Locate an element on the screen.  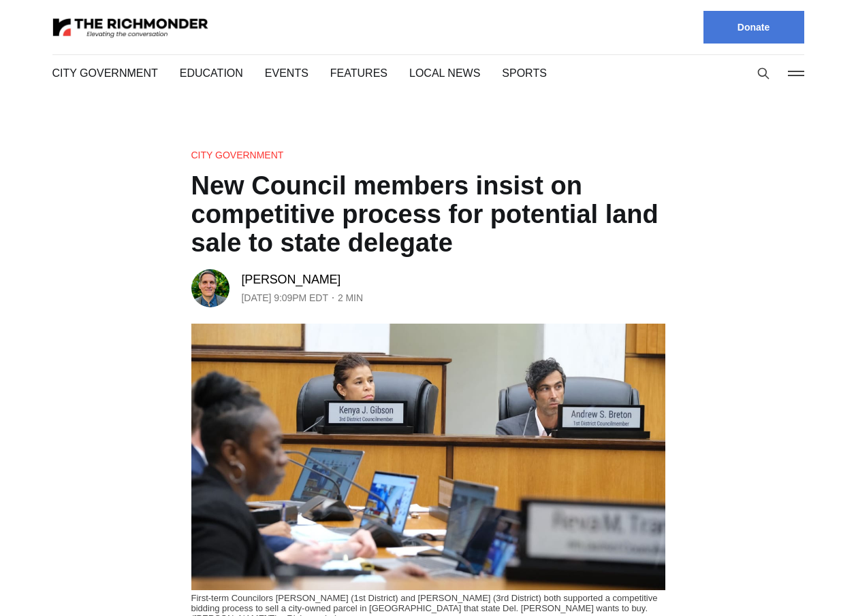
button: Search this site is located at coordinates (763, 73).